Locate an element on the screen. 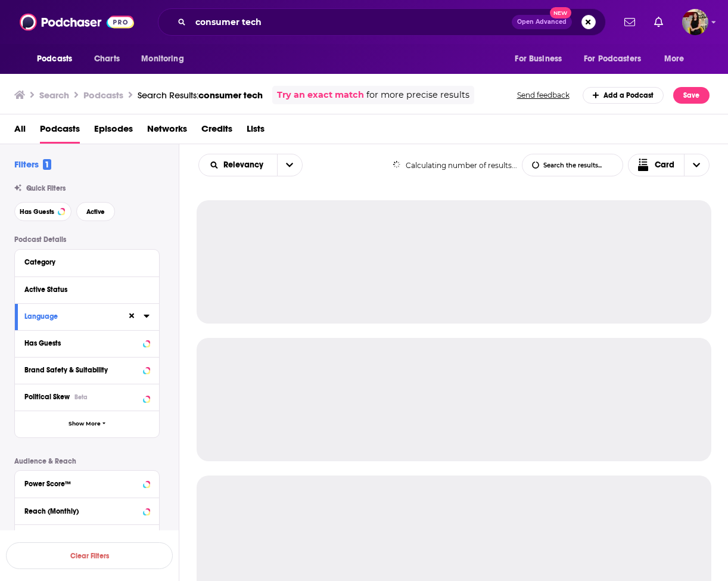 Image resolution: width=728 pixels, height=581 pixels. div: Search Results: is located at coordinates (200, 95).